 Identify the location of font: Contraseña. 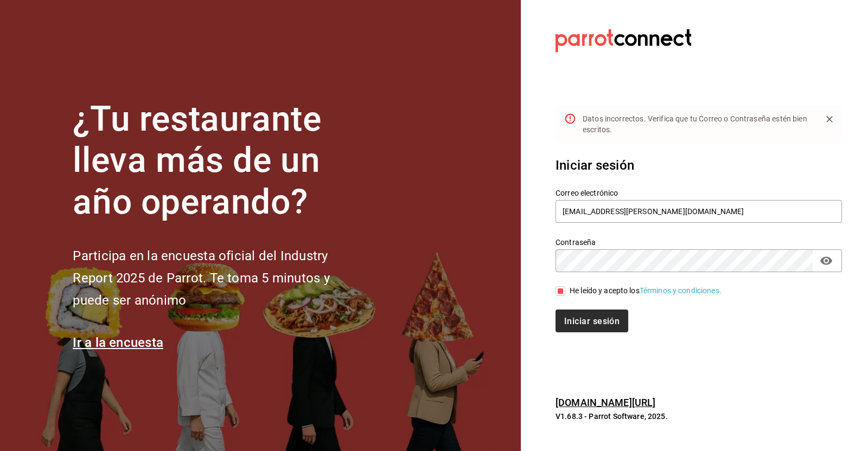
(576, 242).